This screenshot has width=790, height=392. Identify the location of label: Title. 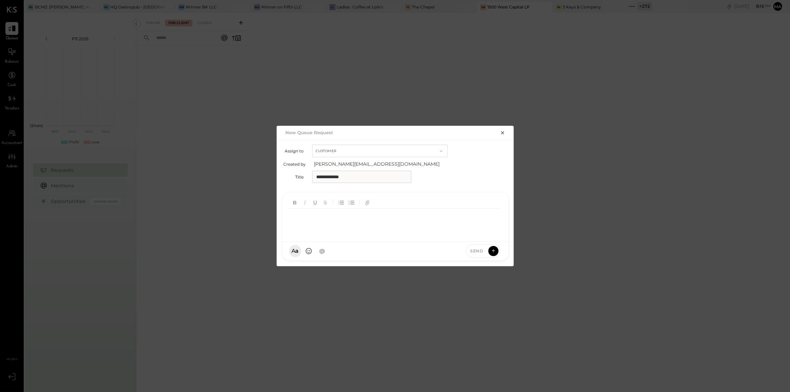
(294, 177).